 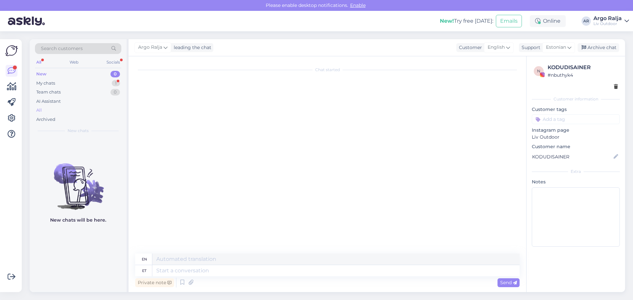 What do you see at coordinates (582, 68) in the screenshot?
I see `div: KODUDISAINER` at bounding box center [582, 68].